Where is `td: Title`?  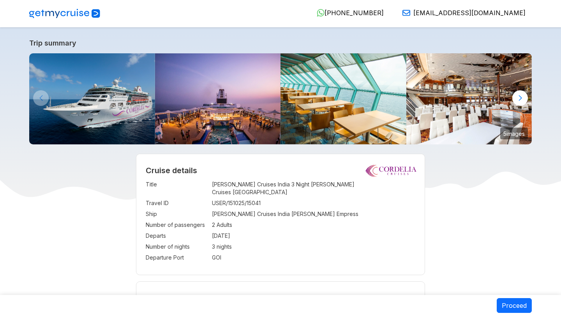
td: Title is located at coordinates (177, 189).